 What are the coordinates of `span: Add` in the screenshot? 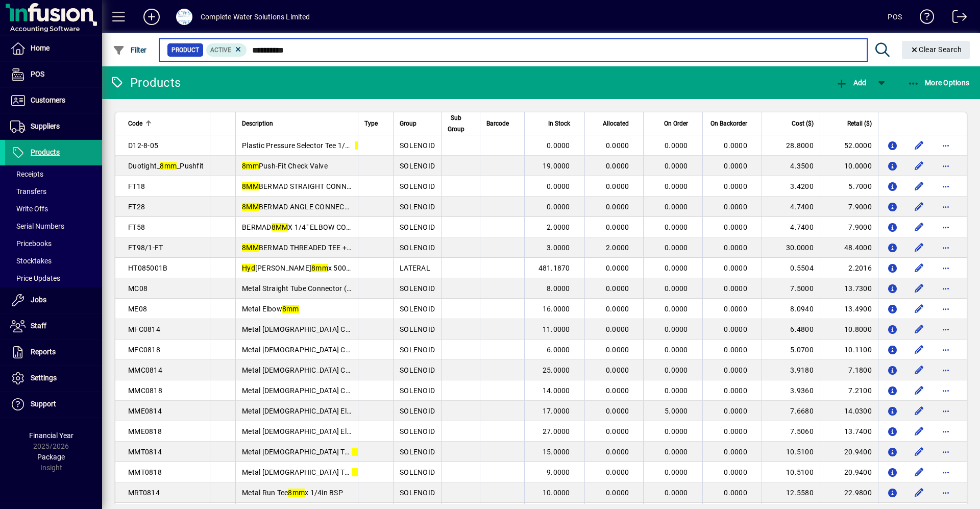 It's located at (851, 83).